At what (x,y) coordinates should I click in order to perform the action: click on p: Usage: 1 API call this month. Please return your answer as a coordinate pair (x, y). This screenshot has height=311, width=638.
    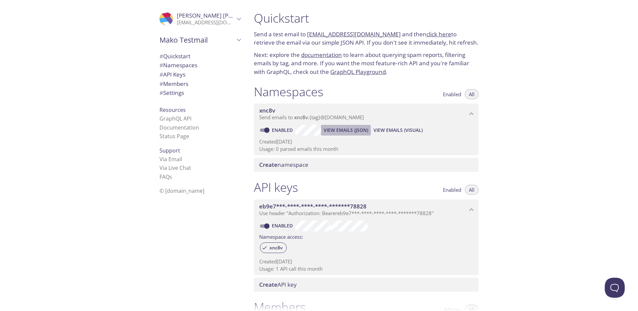
    Looking at the image, I should click on (366, 268).